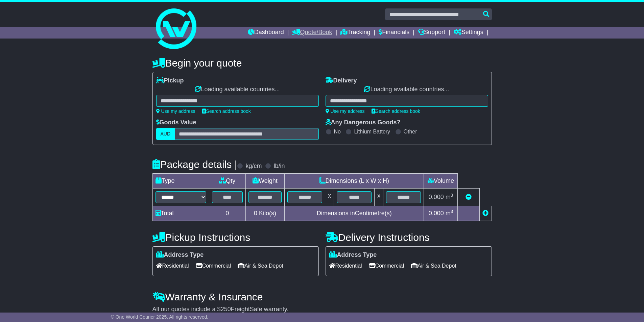  I want to click on a: Dashboard, so click(266, 33).